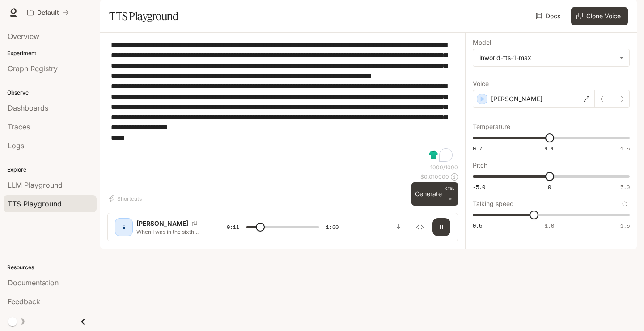  What do you see at coordinates (549, 16) in the screenshot?
I see `a: Docs` at bounding box center [549, 16].